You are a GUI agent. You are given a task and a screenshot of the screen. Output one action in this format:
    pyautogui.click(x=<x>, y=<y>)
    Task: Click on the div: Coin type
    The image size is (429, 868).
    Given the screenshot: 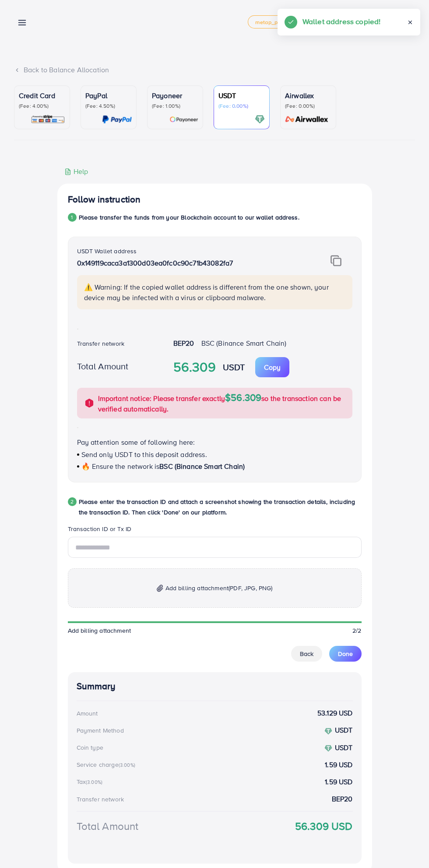 What is the action you would take?
    pyautogui.click(x=89, y=748)
    